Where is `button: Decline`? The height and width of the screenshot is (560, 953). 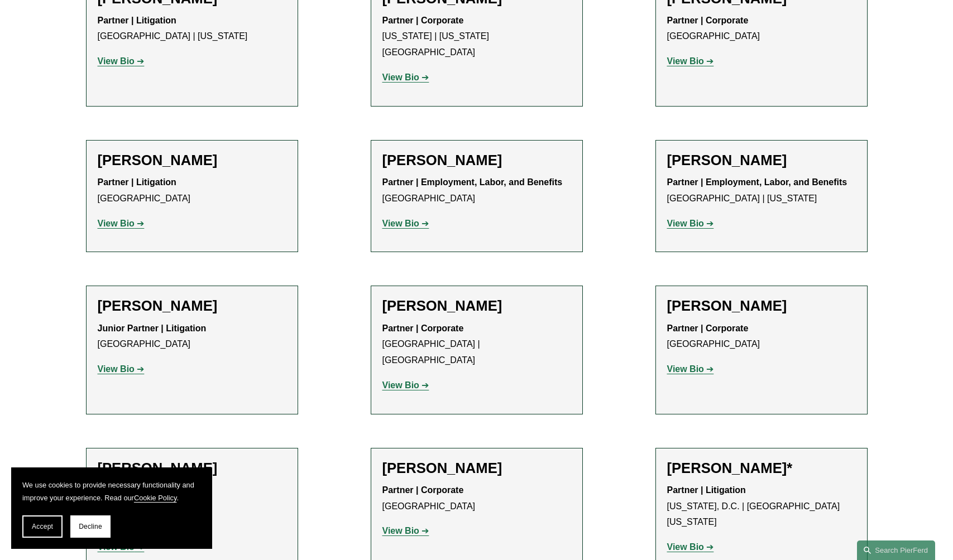 button: Decline is located at coordinates (91, 526).